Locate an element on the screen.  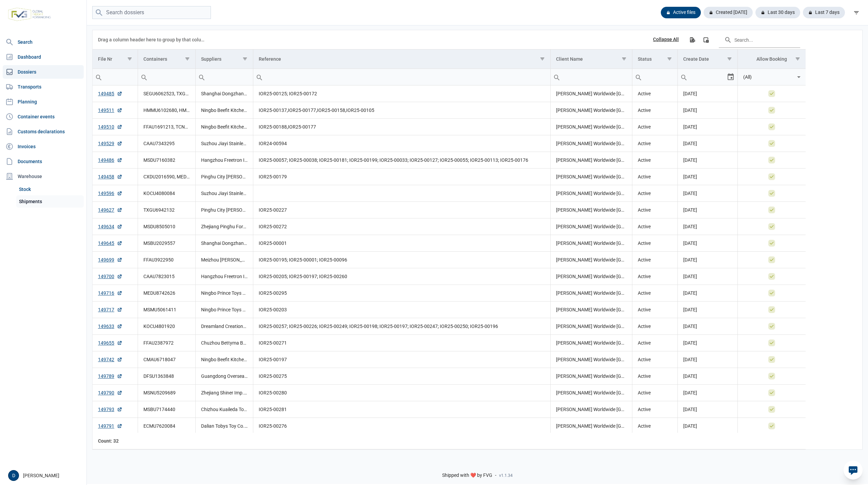
td: IOR25-00275 is located at coordinates (401, 376).